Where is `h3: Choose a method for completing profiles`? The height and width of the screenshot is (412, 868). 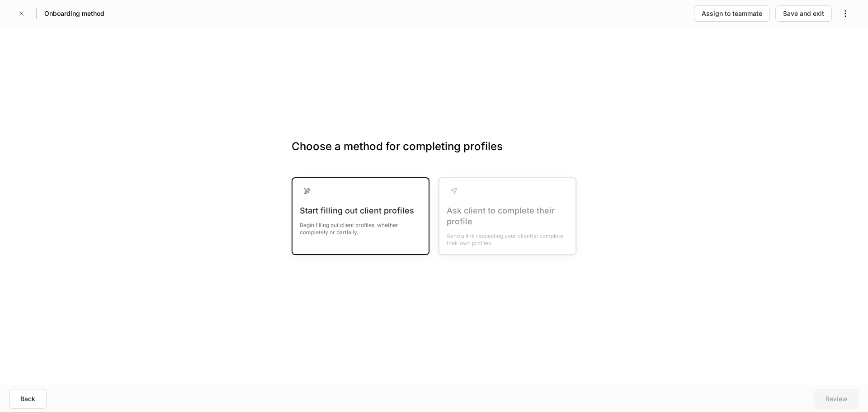
h3: Choose a method for completing profiles is located at coordinates (434, 154).